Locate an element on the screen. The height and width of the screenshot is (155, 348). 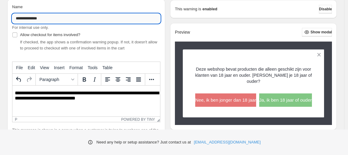
button: Redo is located at coordinates (29, 79).